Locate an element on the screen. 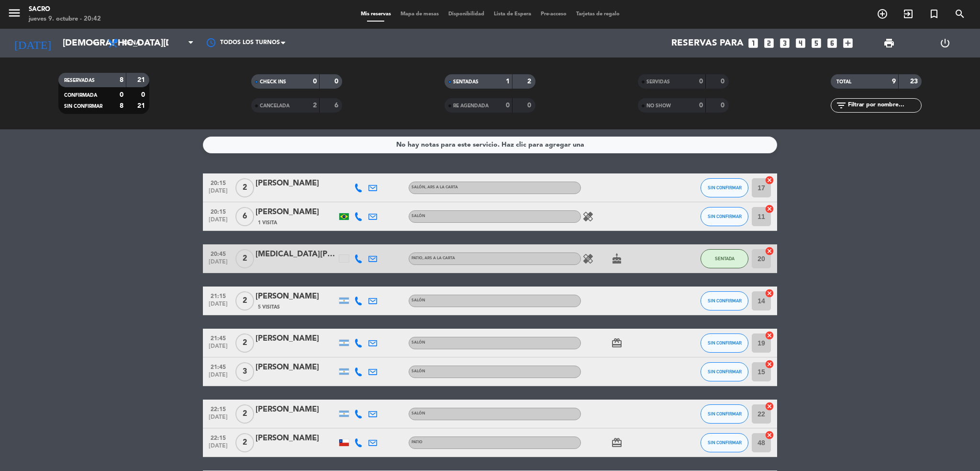  strong: 1 is located at coordinates (508, 82).